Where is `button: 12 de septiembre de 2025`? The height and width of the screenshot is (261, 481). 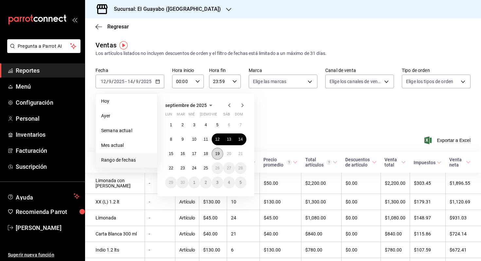
button: 12 de septiembre de 2025 is located at coordinates (217, 139).